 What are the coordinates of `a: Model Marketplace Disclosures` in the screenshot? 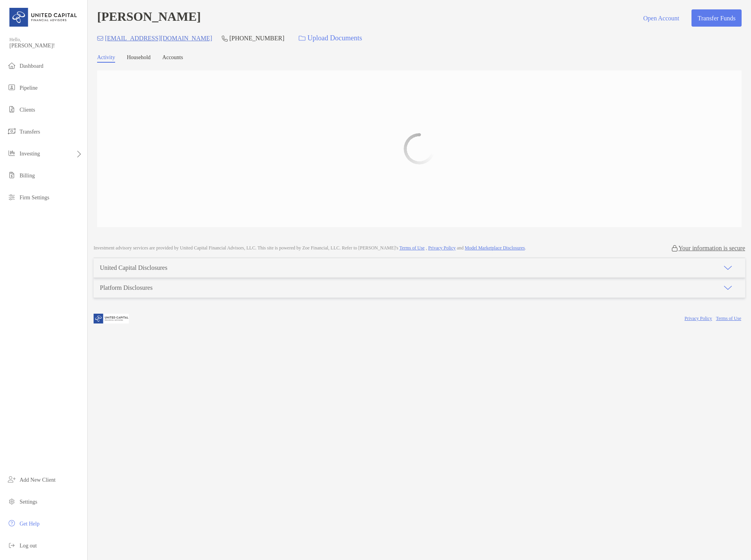 It's located at (495, 248).